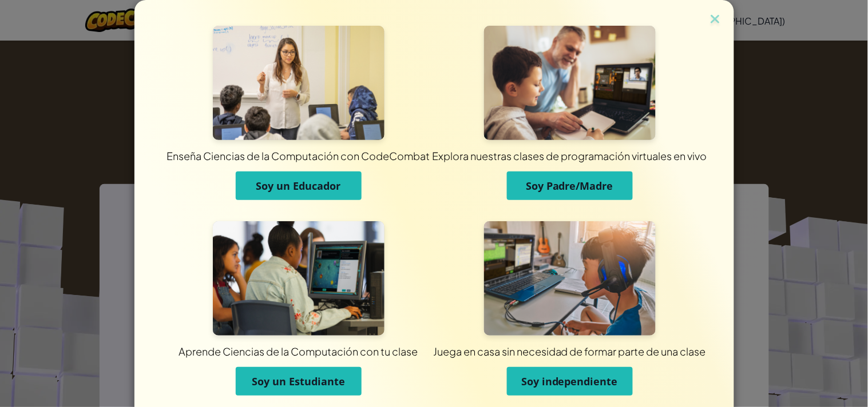 The height and width of the screenshot is (407, 868). What do you see at coordinates (299, 186) in the screenshot?
I see `span: Soy un Educador` at bounding box center [299, 186].